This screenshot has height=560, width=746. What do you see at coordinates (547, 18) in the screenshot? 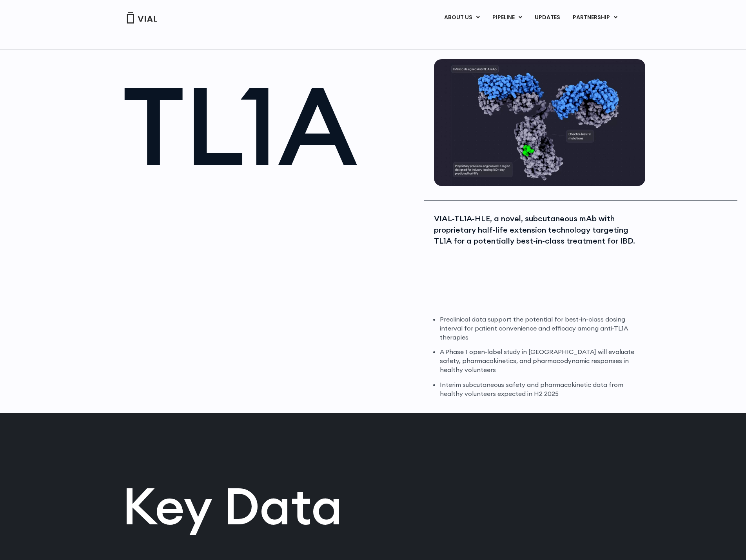
I see `a: UPDATES` at bounding box center [547, 18].